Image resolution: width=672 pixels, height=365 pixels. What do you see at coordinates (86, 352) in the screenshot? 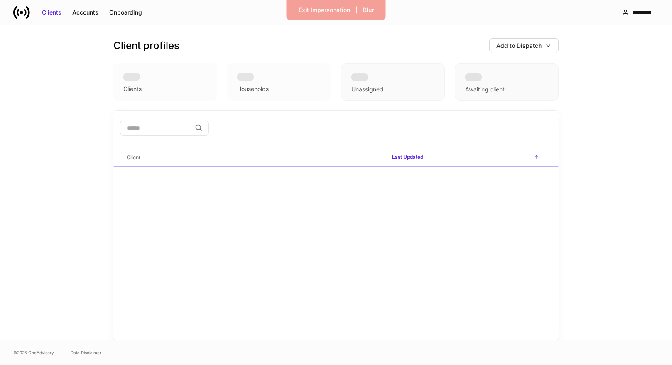
I see `a: Data Disclaimer` at bounding box center [86, 352].